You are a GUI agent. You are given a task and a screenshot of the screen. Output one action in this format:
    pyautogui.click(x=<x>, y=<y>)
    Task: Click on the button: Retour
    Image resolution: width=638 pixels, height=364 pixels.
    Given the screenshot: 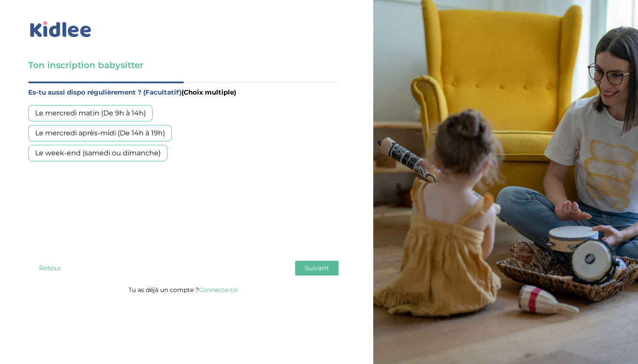 What is the action you would take?
    pyautogui.click(x=50, y=268)
    